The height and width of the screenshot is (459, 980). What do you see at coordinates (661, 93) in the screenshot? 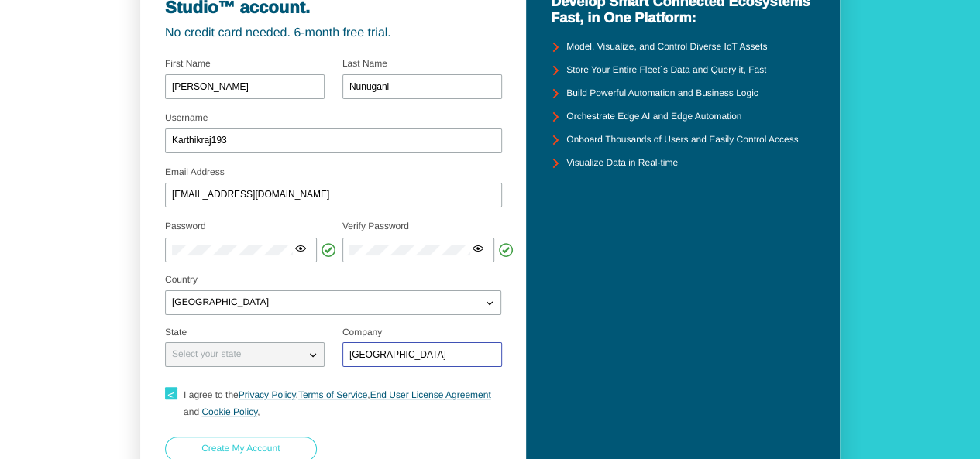
I see `unity-typography: Build Powerful Automation and Business Logic` at bounding box center [661, 93].